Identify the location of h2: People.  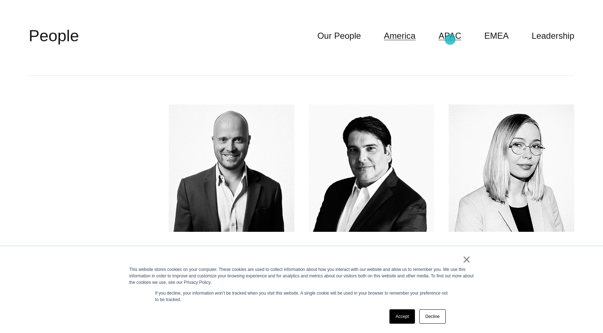
(54, 36).